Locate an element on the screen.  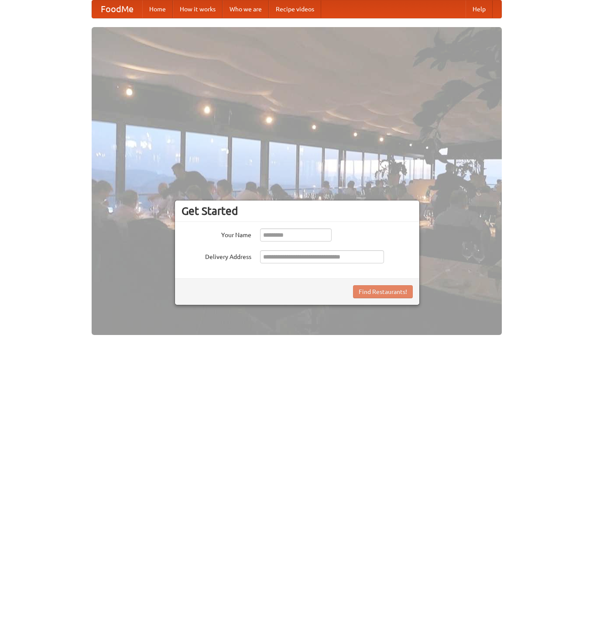
a: How it works is located at coordinates (198, 9).